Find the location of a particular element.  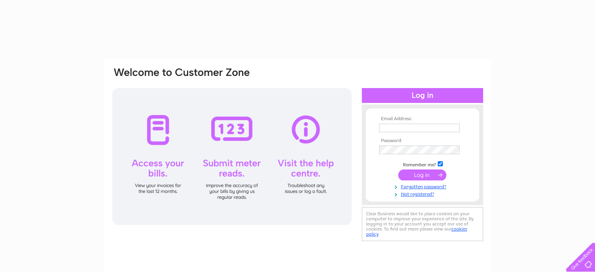

a: cookies policy is located at coordinates (417, 231).